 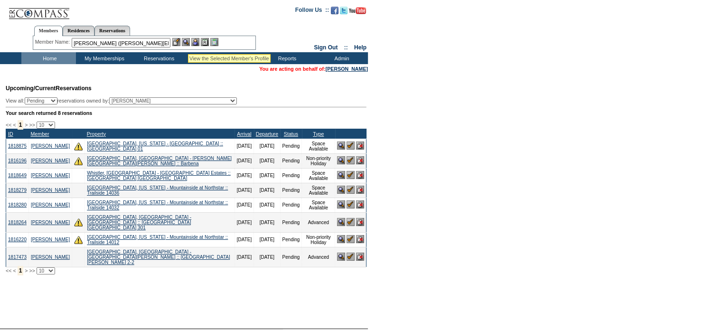 What do you see at coordinates (17, 146) in the screenshot?
I see `a: 1818875` at bounding box center [17, 146].